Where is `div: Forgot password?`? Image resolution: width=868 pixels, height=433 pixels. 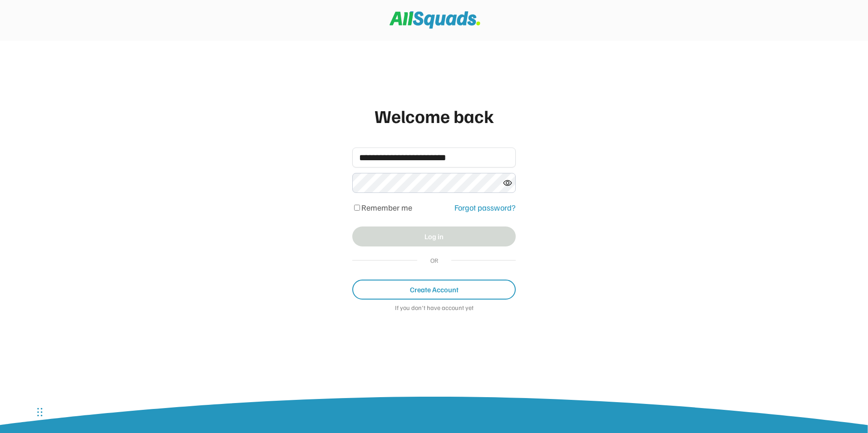 div: Forgot password? is located at coordinates (485, 208).